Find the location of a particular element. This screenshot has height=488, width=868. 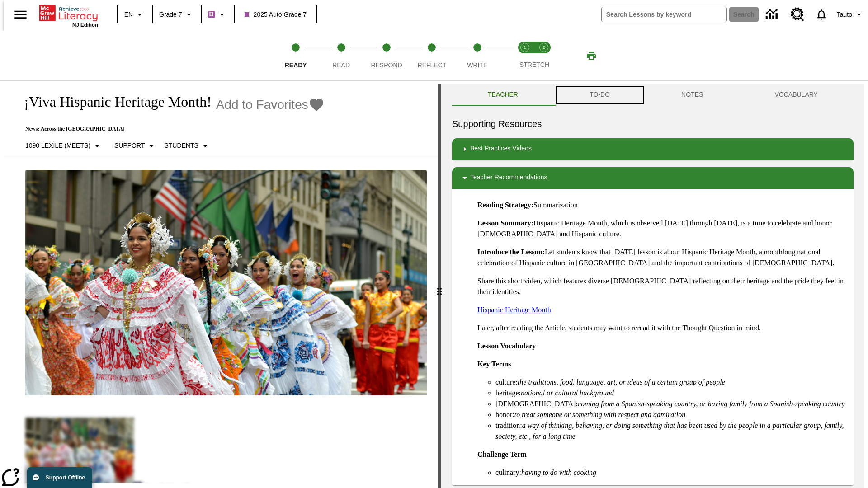

button: TO-DO is located at coordinates (599, 95).